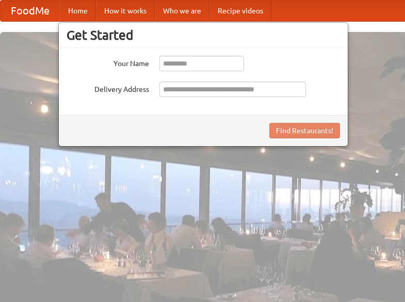 The height and width of the screenshot is (302, 405). Describe the element at coordinates (182, 11) in the screenshot. I see `a: Who we are` at that location.